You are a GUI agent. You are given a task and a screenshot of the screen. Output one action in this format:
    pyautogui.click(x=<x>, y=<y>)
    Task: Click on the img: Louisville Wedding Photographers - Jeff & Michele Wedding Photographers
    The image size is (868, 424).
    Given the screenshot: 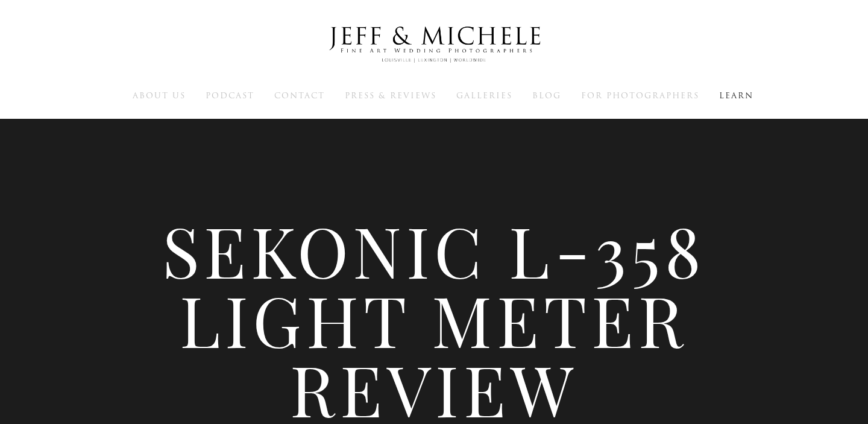 What is the action you would take?
    pyautogui.click(x=434, y=45)
    